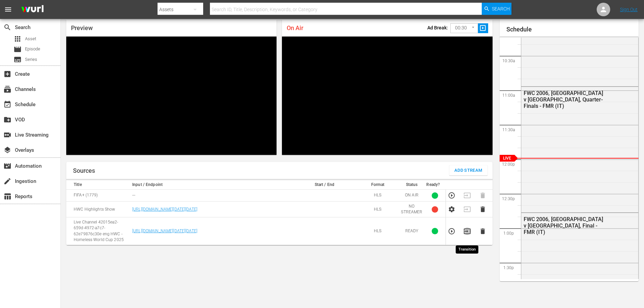 The width and height of the screenshot is (644, 308). Describe the element at coordinates (7, 90) in the screenshot. I see `span: Channels` at that location.